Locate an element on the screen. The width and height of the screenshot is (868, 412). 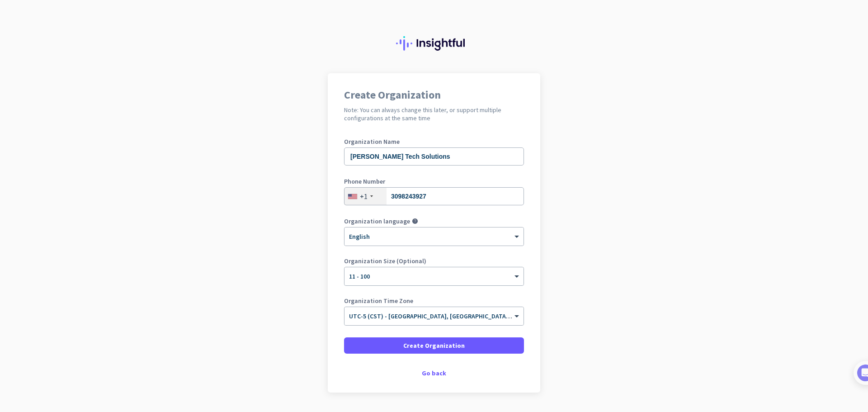
input: What is the name of your organization? is located at coordinates (434, 157).